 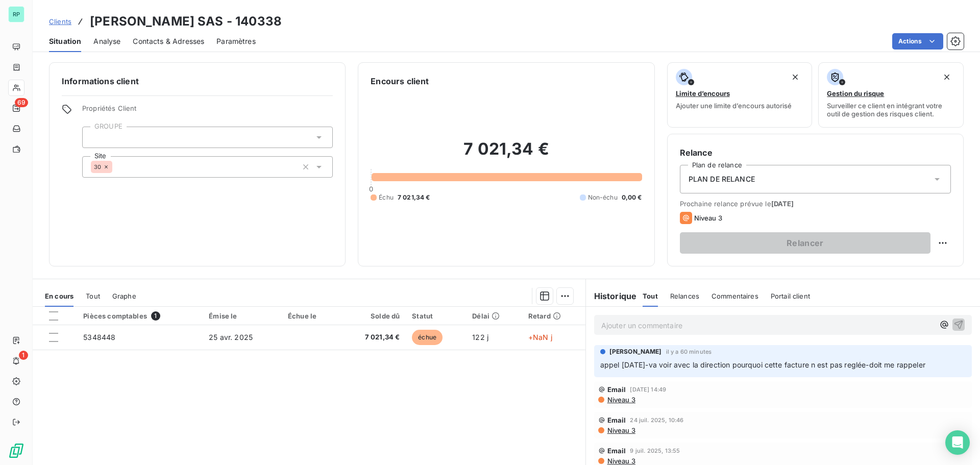 I want to click on div: Open Intercom Messenger, so click(x=957, y=442).